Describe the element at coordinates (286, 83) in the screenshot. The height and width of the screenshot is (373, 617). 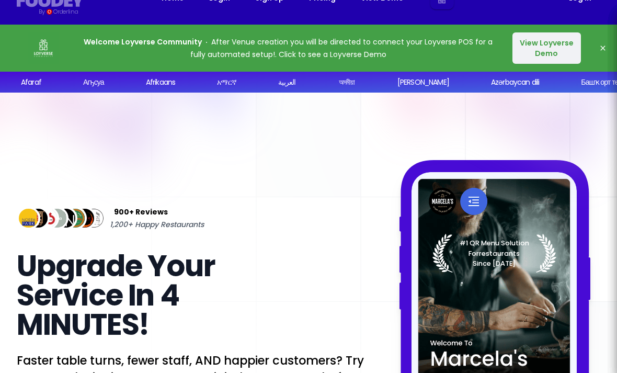
I see `div: العربية` at that location.